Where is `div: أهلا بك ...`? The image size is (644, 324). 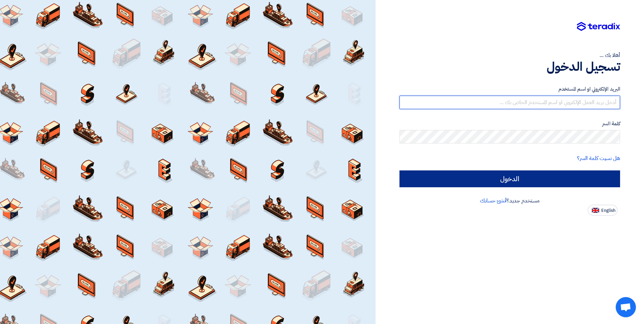 div: أهلا بك ... is located at coordinates (510, 56).